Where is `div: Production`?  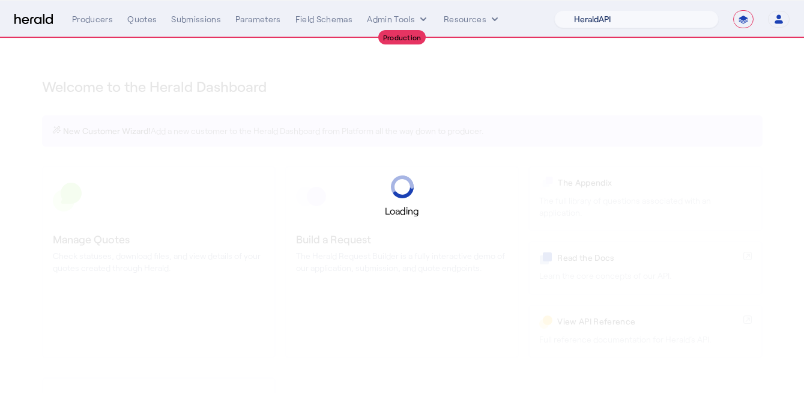
div: Production is located at coordinates (402, 37).